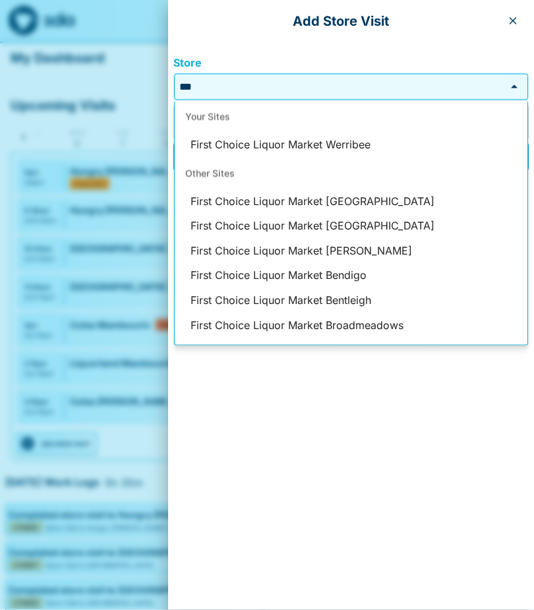 The height and width of the screenshot is (610, 534). What do you see at coordinates (351, 276) in the screenshot?
I see `li: First Choice Liquor Market Bendigo` at bounding box center [351, 276].